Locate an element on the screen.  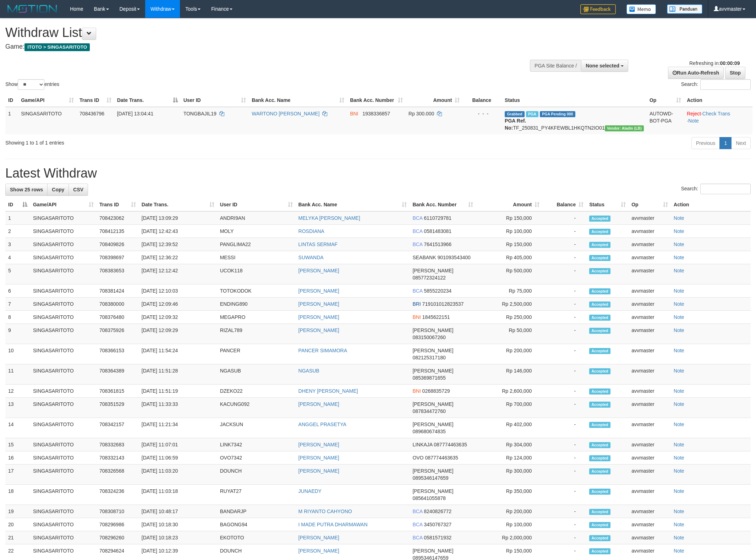
td: Rp 75,000 is located at coordinates (509, 291).